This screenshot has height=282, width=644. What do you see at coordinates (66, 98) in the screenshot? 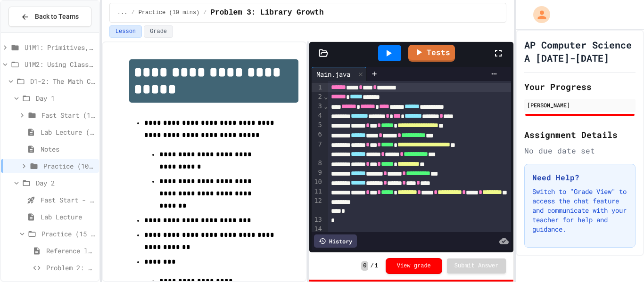
I see `span: Day 1` at bounding box center [66, 98].